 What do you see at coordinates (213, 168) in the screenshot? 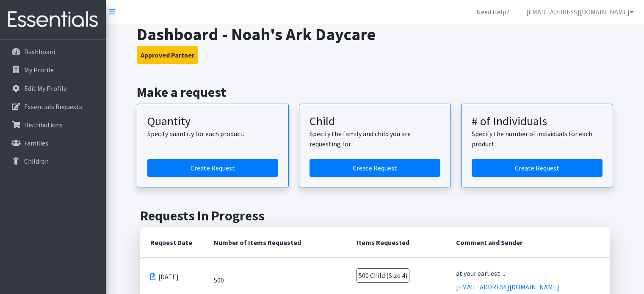
I see `a: Create a request by quantity` at bounding box center [213, 168].